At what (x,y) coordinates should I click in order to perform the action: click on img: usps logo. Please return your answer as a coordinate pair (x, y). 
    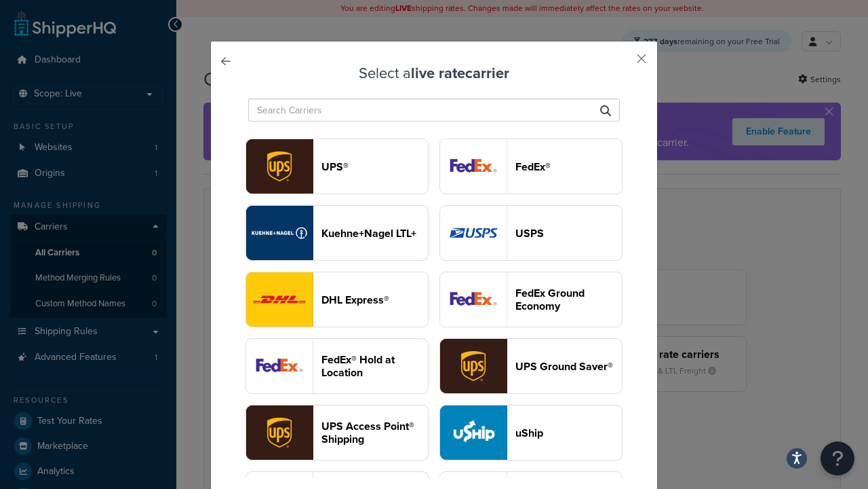
    Looking at the image, I should click on (474, 233).